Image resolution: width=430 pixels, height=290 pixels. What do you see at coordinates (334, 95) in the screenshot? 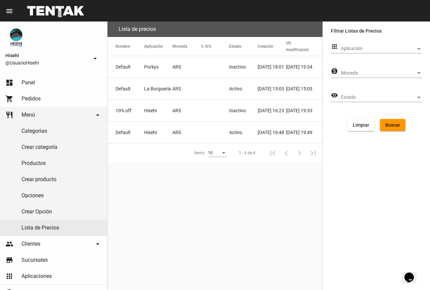
I see `mat-icon: visibility` at bounding box center [334, 95].